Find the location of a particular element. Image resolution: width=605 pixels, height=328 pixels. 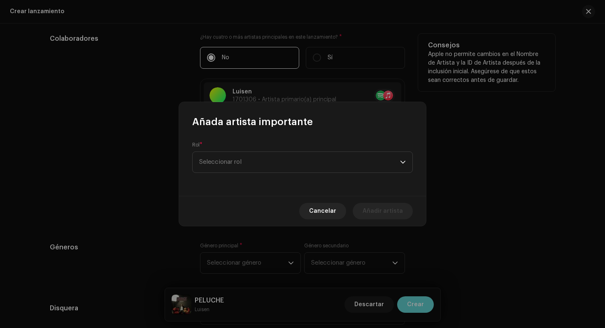

span: Añadir artista is located at coordinates (383, 211).